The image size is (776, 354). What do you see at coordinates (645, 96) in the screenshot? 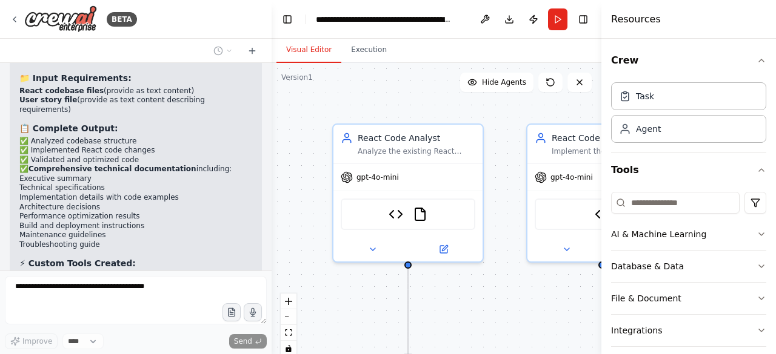
I see `div: Task` at bounding box center [645, 96].